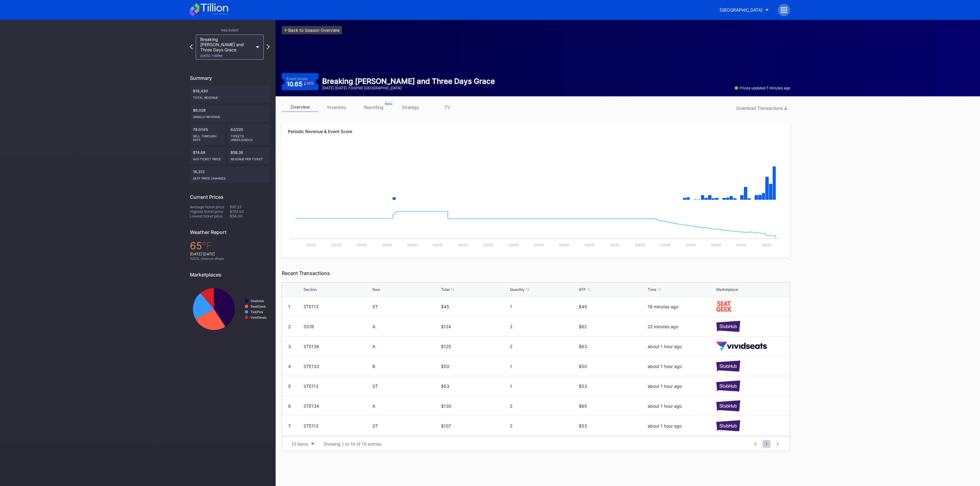  I want to click on img: vividSeats.svg, so click(742, 347).